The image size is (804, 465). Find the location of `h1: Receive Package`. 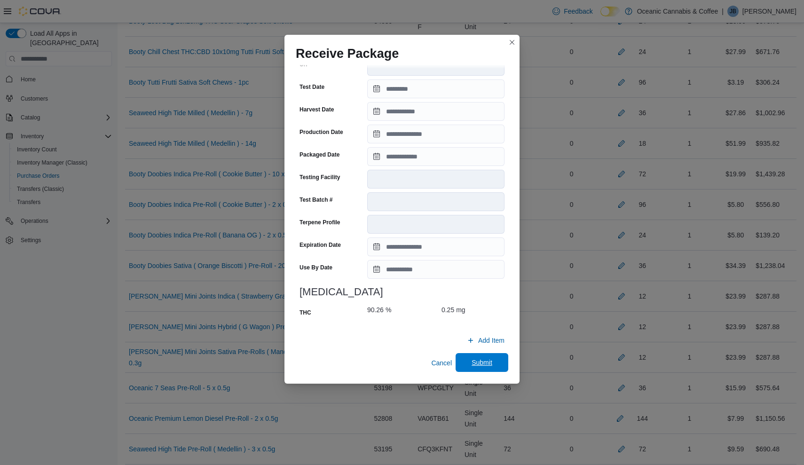

h1: Receive Package is located at coordinates (347, 54).